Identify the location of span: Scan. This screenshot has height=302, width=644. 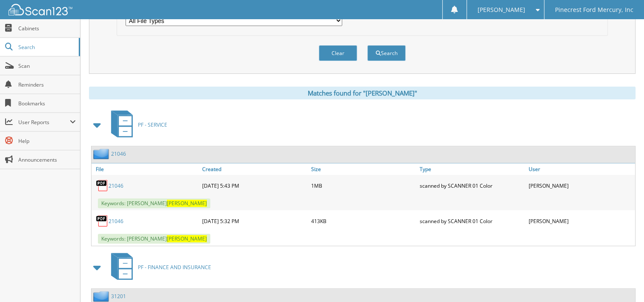
(47, 65).